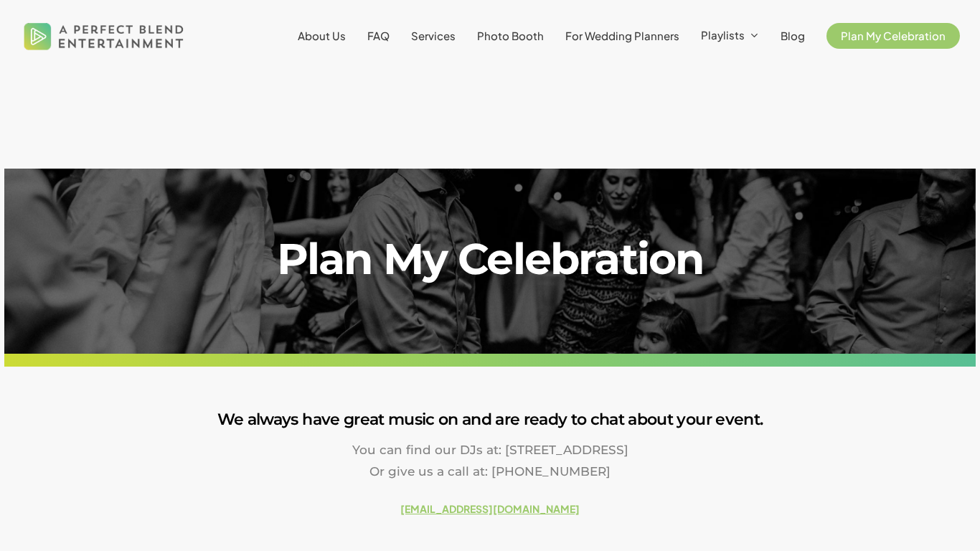  What do you see at coordinates (793, 35) in the screenshot?
I see `span: Blog` at bounding box center [793, 35].